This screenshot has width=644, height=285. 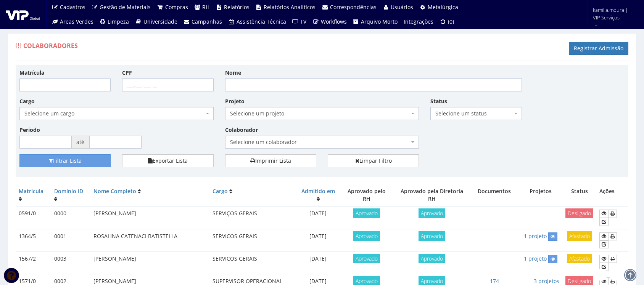 I want to click on td: SERVIÇOS GERAIS, so click(x=253, y=217).